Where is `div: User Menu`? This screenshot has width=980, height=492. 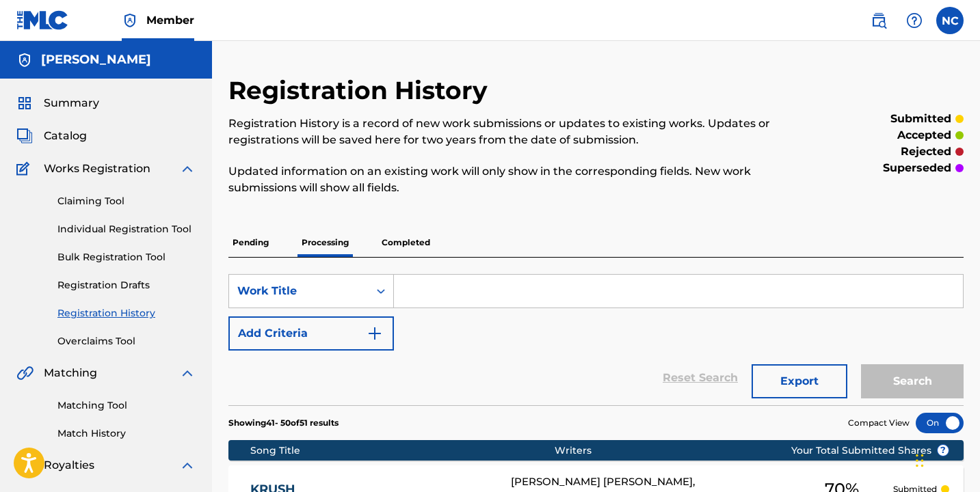
div: User Menu is located at coordinates (950, 20).